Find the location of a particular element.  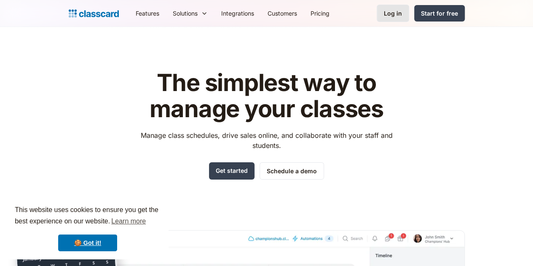

span: This website uses cookies to ensure you get the best experience on our website. is located at coordinates (88, 216).